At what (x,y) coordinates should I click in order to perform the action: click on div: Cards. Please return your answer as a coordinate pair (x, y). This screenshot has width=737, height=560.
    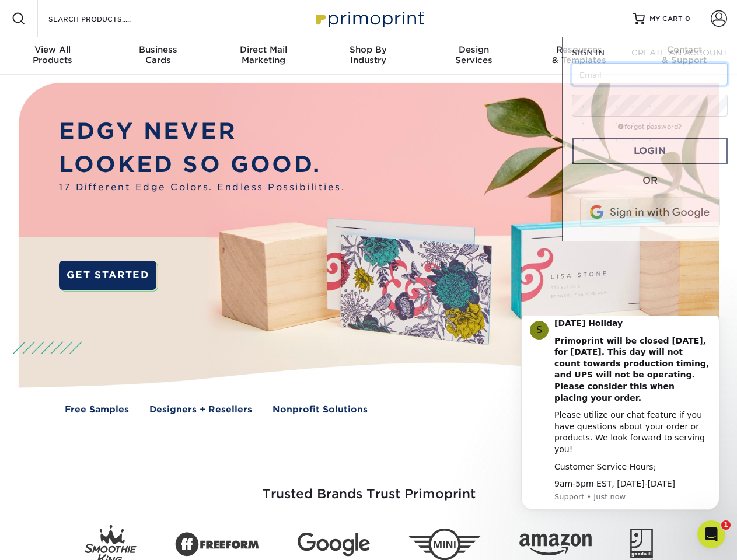
    Looking at the image, I should click on (157, 54).